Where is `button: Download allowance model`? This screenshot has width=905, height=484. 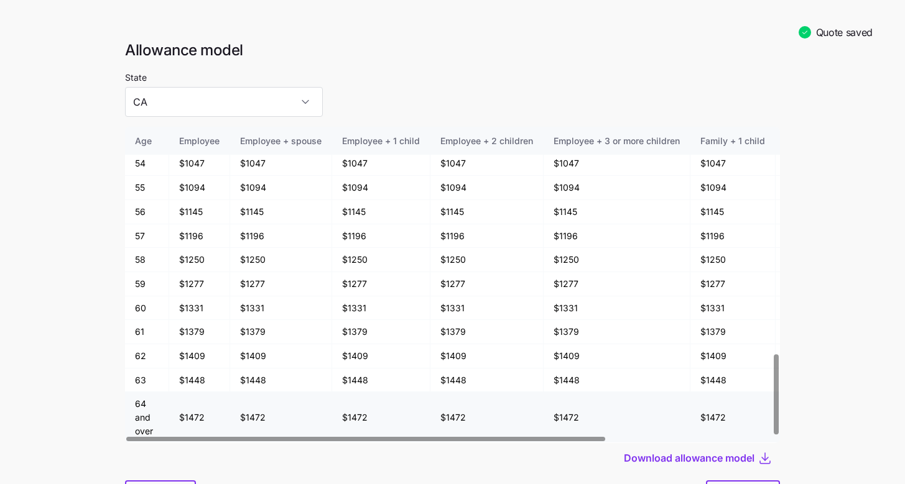 button: Download allowance model is located at coordinates (690, 458).